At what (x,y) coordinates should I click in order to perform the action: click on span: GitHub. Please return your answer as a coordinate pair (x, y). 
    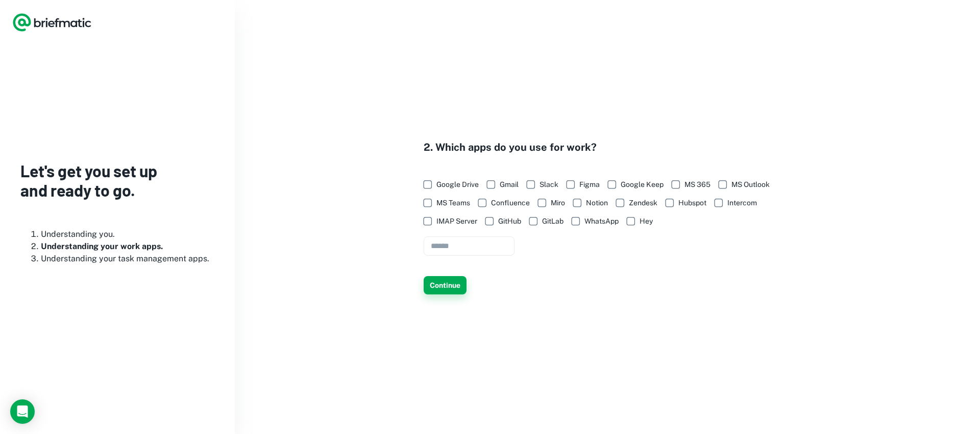
    Looking at the image, I should click on (509, 221).